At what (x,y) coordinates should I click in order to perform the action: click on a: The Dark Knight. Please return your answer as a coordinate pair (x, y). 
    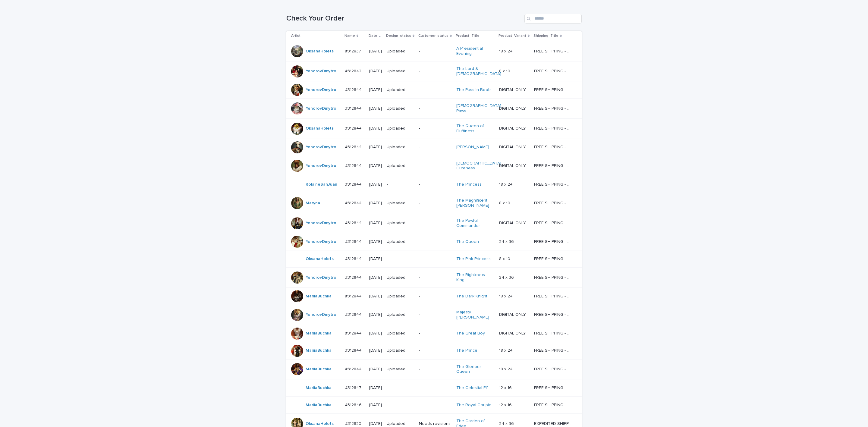
    Looking at the image, I should click on (472, 296).